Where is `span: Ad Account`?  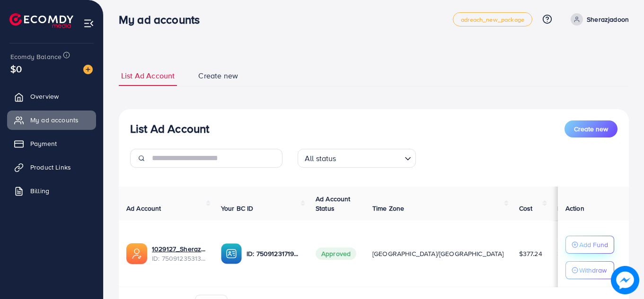 span: Ad Account is located at coordinates (144, 209).